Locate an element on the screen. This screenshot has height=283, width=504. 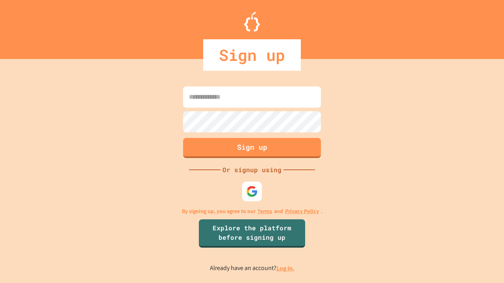
button: Sign up is located at coordinates (252, 148).